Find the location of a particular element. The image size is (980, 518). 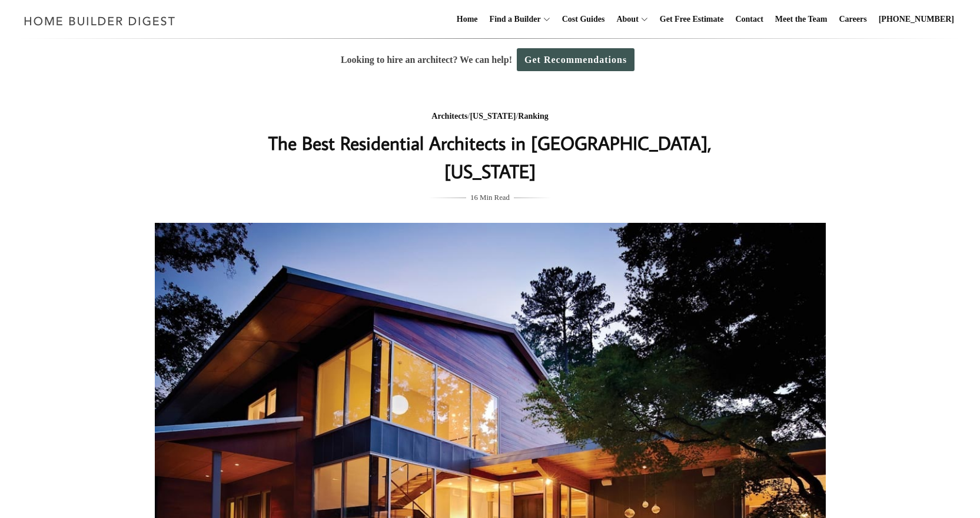

a: Home is located at coordinates (467, 20).